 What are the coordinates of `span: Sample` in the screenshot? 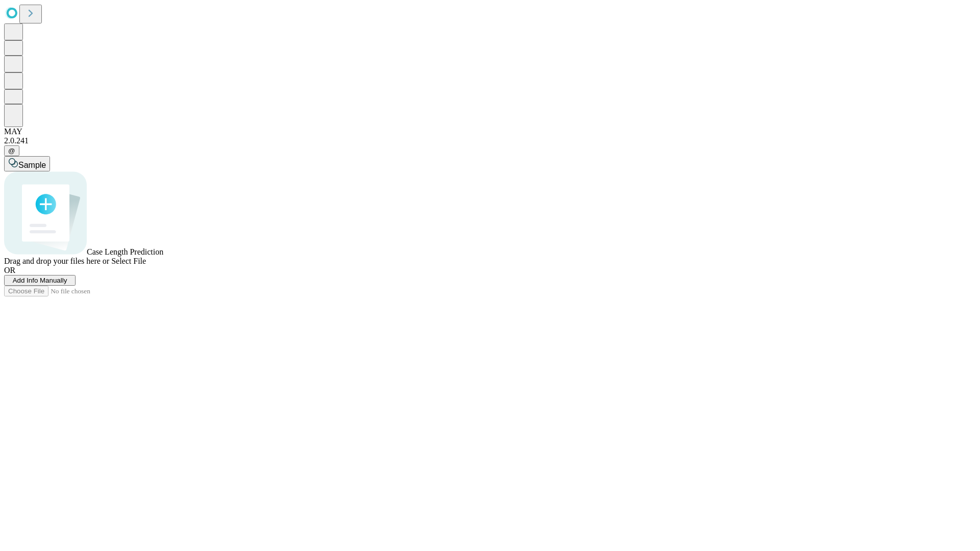 It's located at (32, 165).